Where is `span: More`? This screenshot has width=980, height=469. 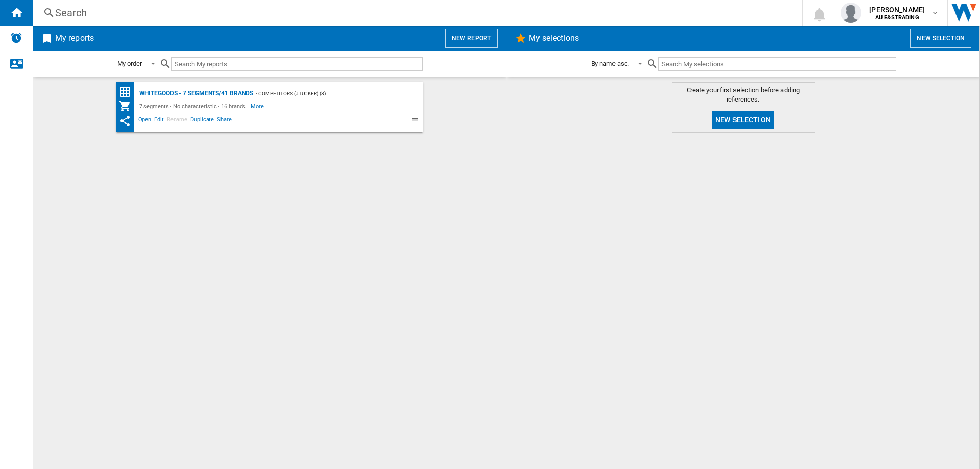 span: More is located at coordinates (258, 107).